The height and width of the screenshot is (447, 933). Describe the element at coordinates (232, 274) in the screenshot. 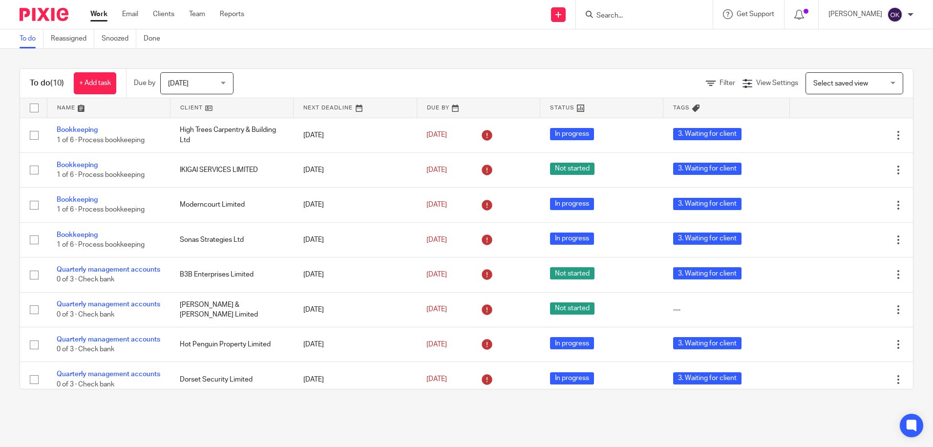

I see `td: B3B Enterprises Limited` at that location.